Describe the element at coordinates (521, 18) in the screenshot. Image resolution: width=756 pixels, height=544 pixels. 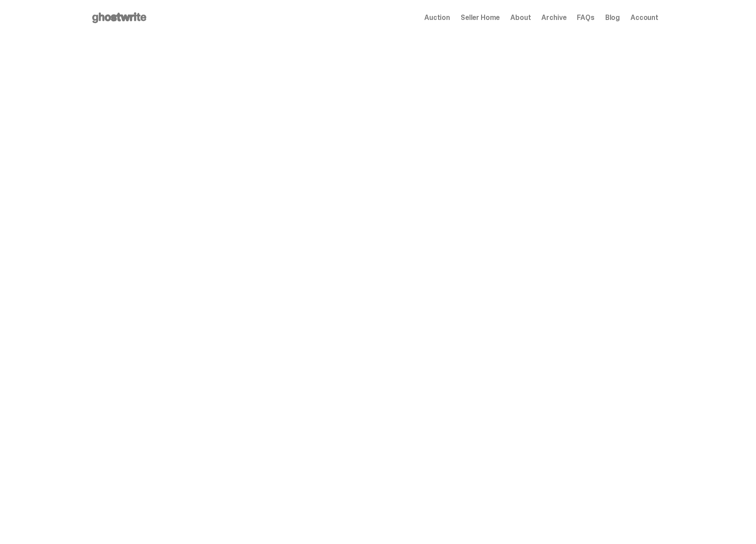
I see `a: About` at that location.